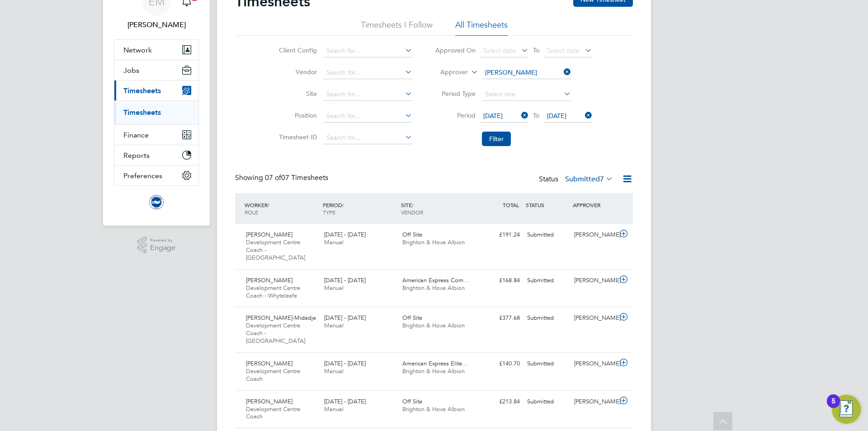 Image resolution: width=868 pixels, height=431 pixels. What do you see at coordinates (296, 137) in the screenshot?
I see `label: Timesheet ID` at bounding box center [296, 137].